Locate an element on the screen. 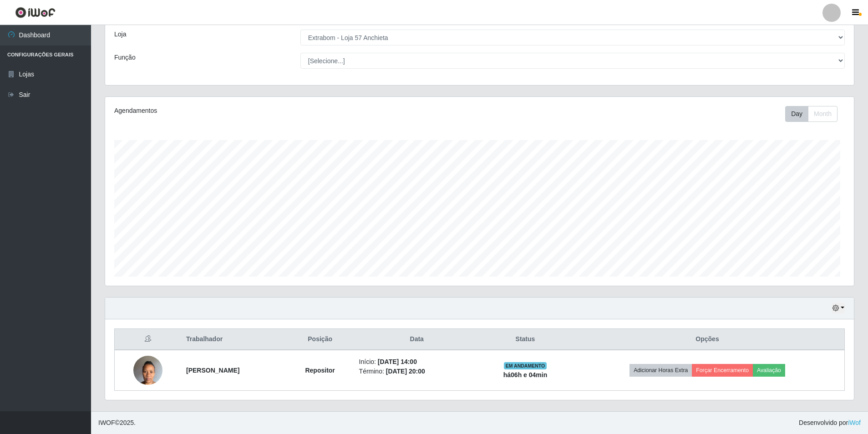  strong: há 06 h e 04 min is located at coordinates (525, 375).